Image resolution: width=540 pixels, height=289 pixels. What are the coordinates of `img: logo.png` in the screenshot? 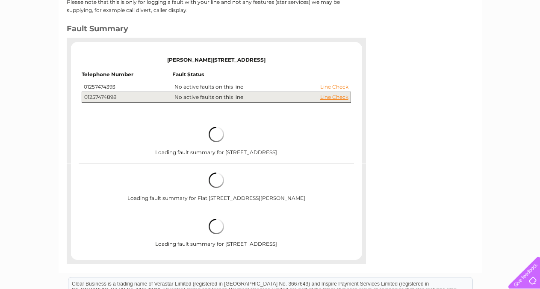 It's located at (41, 35).